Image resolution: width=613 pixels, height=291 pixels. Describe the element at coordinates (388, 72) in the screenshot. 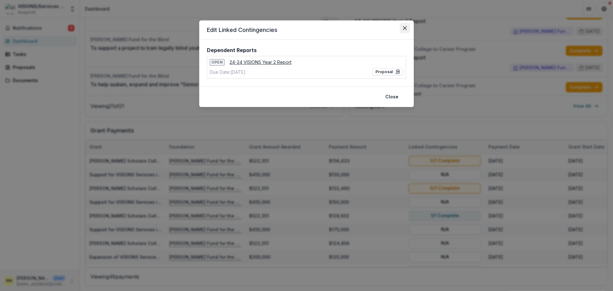

I see `a: Proposal` at that location.